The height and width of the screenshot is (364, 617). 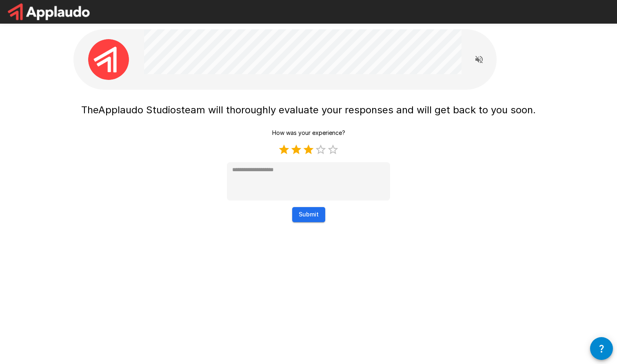 I want to click on span: team will thoroughly evaluate your responses and will get back to you soon., so click(x=358, y=110).